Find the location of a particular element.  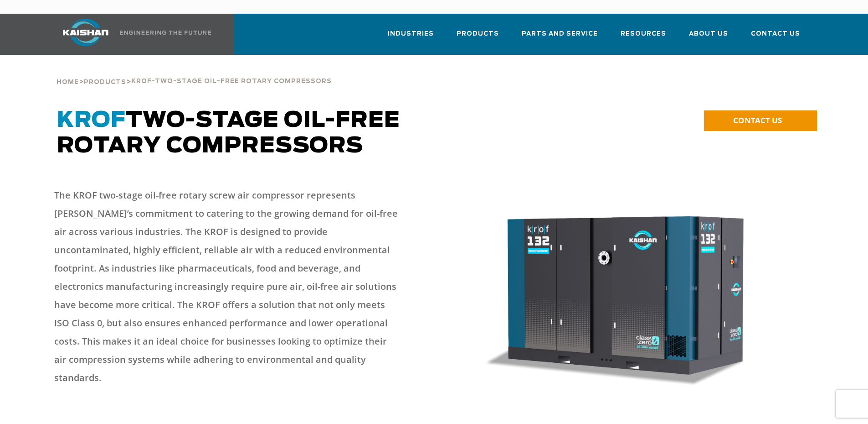

a: Parts and Service is located at coordinates (560, 37).